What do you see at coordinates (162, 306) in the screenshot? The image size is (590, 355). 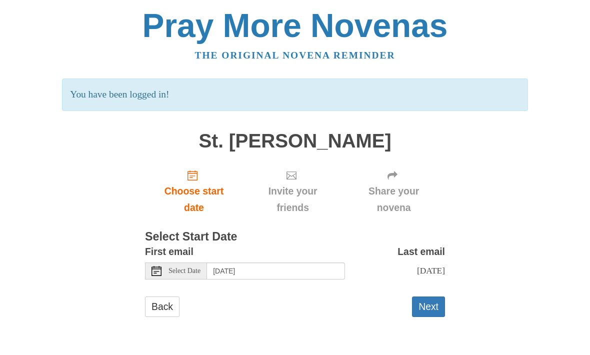 I see `a: Back` at bounding box center [162, 306].